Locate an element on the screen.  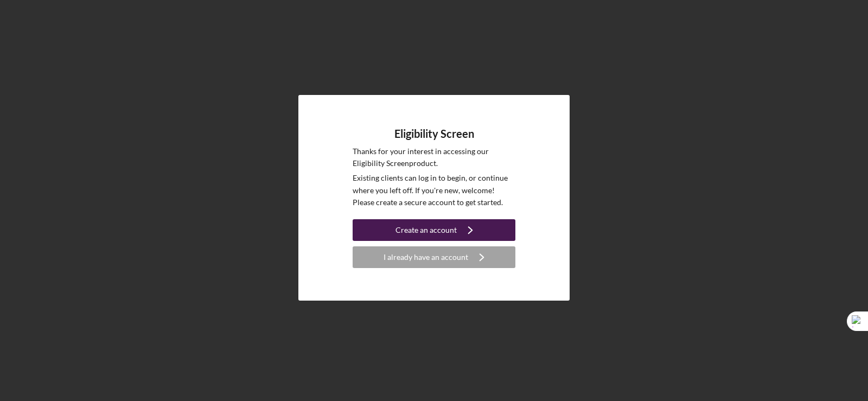
p: Existing clients can log in to begin, or continue where you left off. If you're new, welcome! Ple... is located at coordinates (434, 190).